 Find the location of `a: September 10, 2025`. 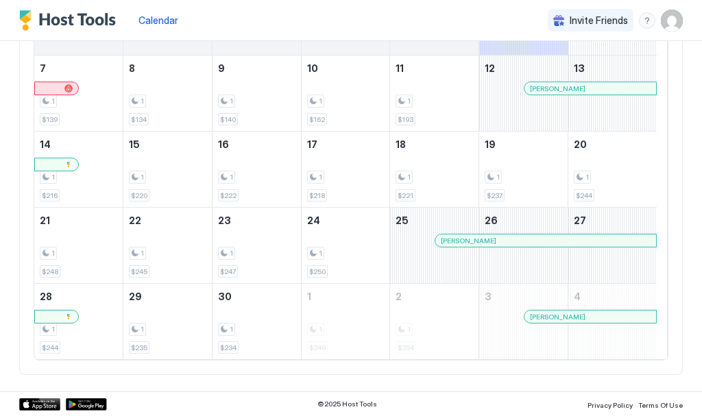

a: September 10, 2025 is located at coordinates (345, 68).